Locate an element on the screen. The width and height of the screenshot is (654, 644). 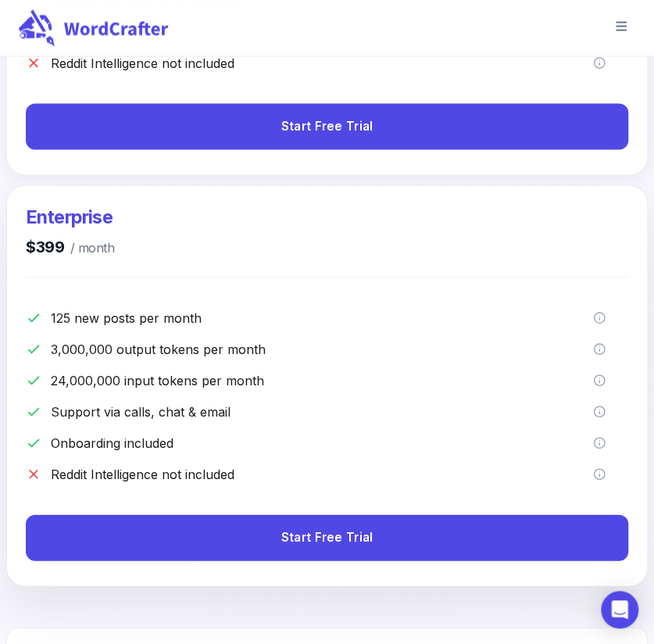
span: / month is located at coordinates (89, 248).